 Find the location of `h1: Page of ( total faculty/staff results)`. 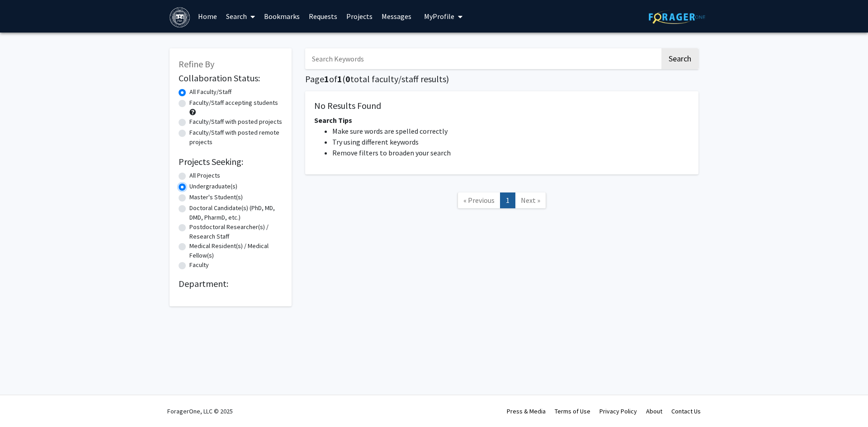

h1: Page of ( total faculty/staff results) is located at coordinates (501, 79).